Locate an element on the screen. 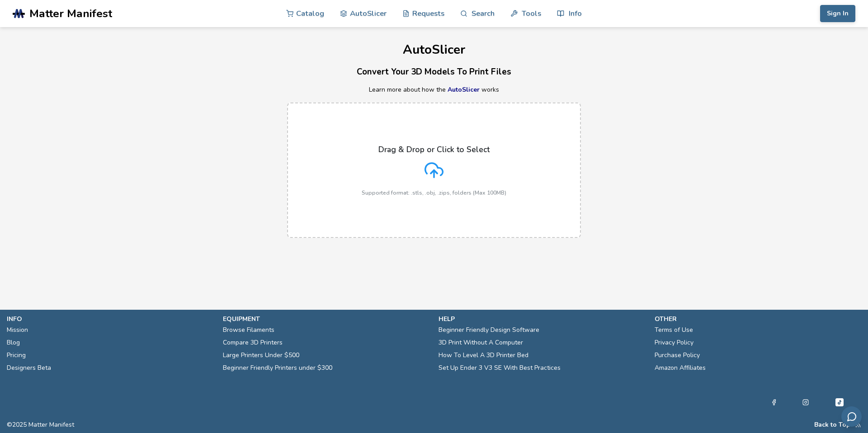  a: Designers Beta is located at coordinates (29, 368).